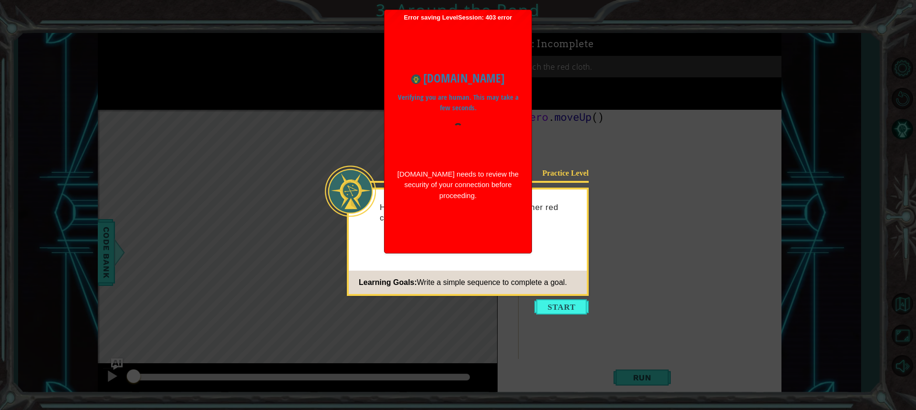 The width and height of the screenshot is (916, 410). I want to click on span: Write a simple sequence to complete a goal., so click(492, 282).